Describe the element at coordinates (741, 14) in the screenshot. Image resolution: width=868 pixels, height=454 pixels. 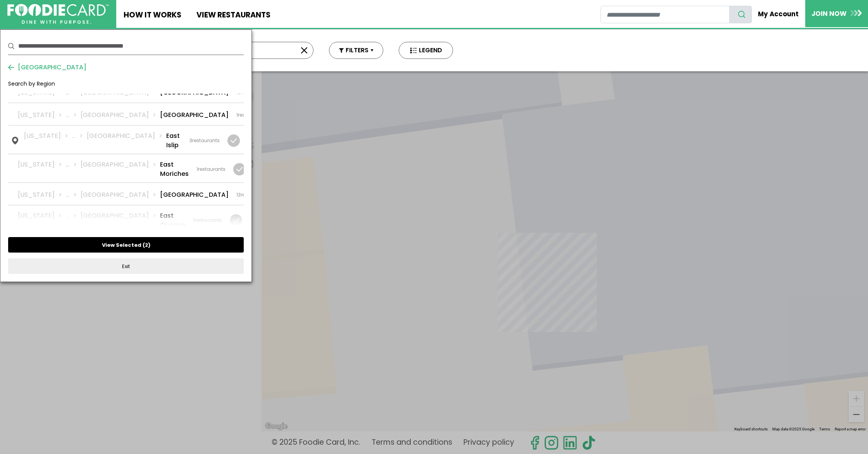
I see `button: search` at that location.